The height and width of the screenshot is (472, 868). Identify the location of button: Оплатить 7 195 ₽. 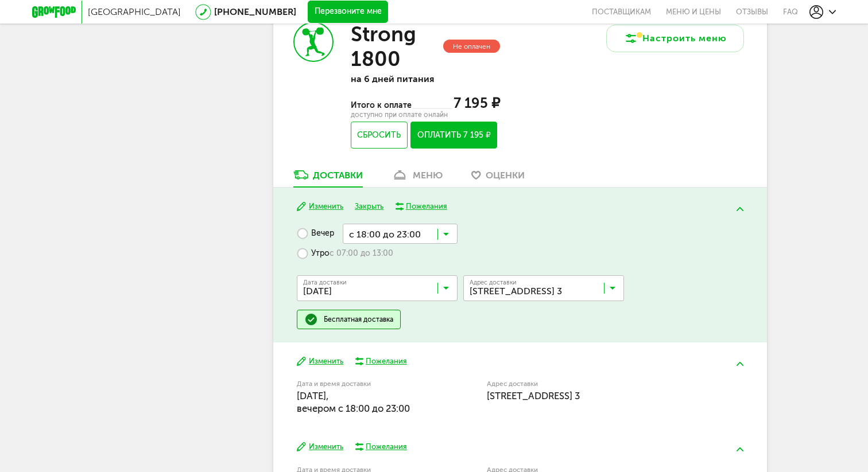
(454, 135).